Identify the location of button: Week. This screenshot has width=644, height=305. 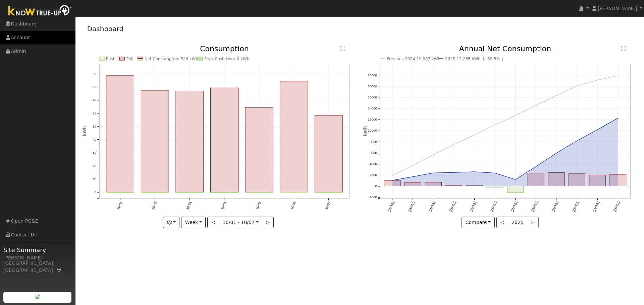
(193, 222).